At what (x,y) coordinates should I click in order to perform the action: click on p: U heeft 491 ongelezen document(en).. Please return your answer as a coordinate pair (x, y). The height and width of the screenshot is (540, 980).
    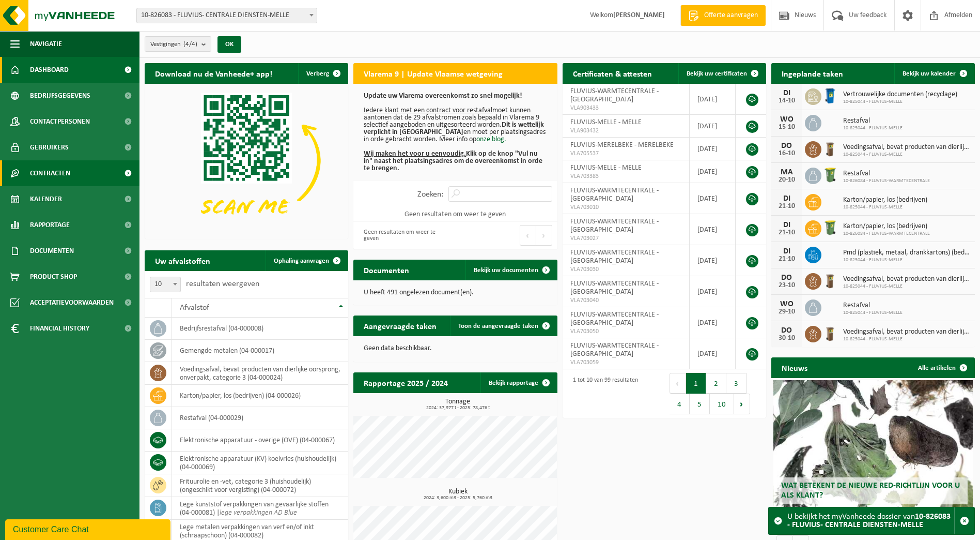
    Looking at the image, I should click on (455, 293).